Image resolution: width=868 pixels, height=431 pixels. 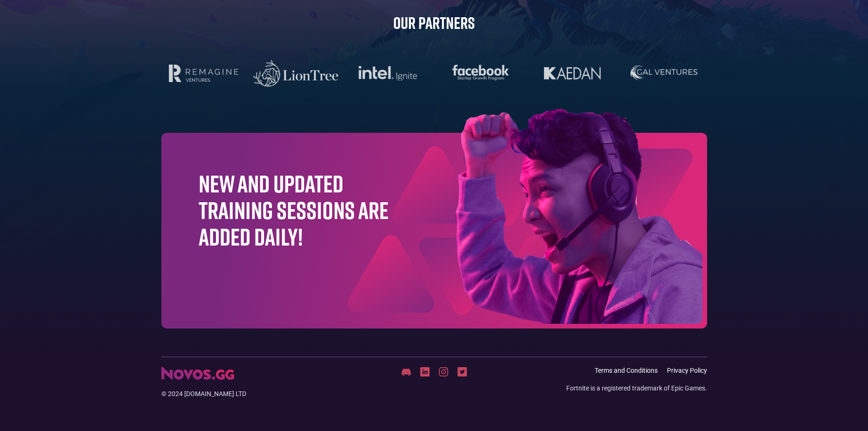 I want to click on h2: Our Partners, so click(x=434, y=23).